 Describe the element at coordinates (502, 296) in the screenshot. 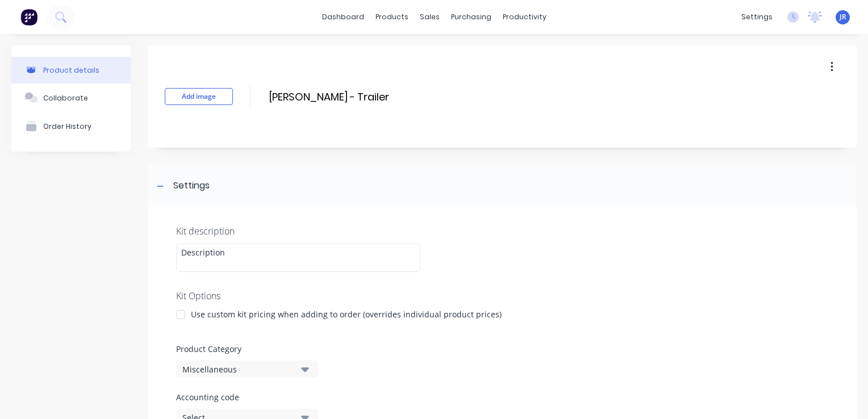

I see `div: Kit Options` at that location.